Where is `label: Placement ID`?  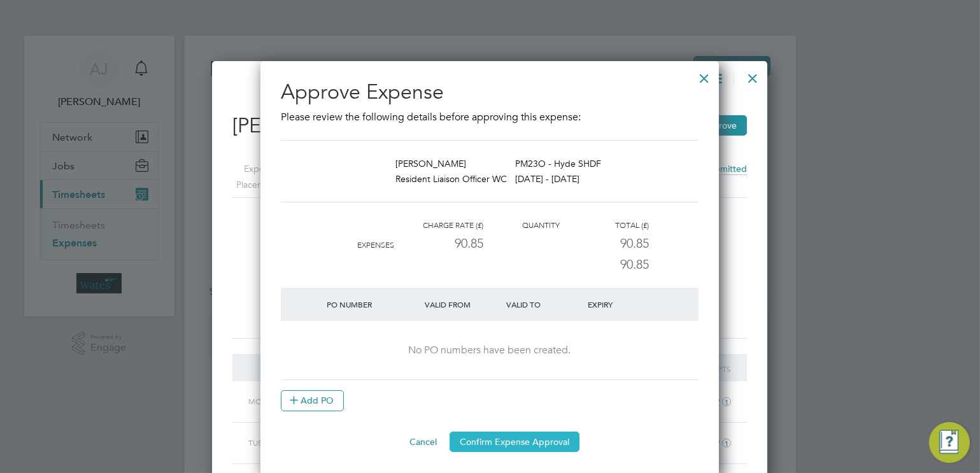 label: Placement ID is located at coordinates (253, 185).